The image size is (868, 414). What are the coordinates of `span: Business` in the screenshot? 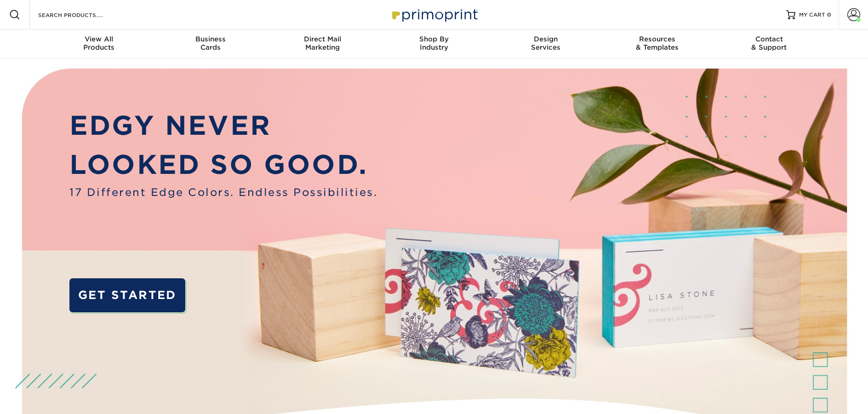 It's located at (211, 39).